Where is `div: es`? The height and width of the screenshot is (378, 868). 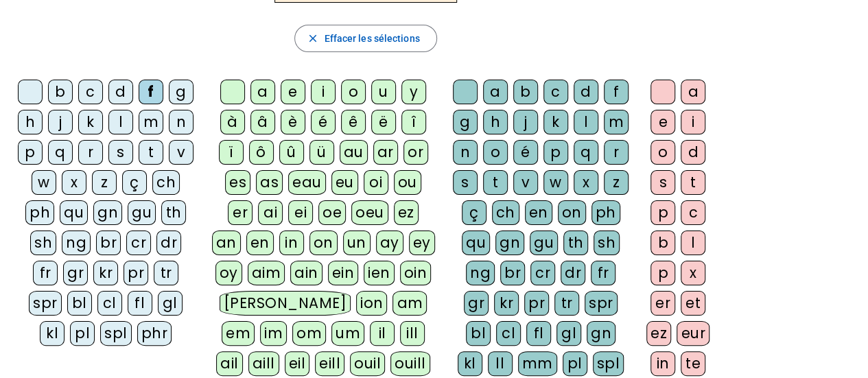 div: es is located at coordinates (237, 182).